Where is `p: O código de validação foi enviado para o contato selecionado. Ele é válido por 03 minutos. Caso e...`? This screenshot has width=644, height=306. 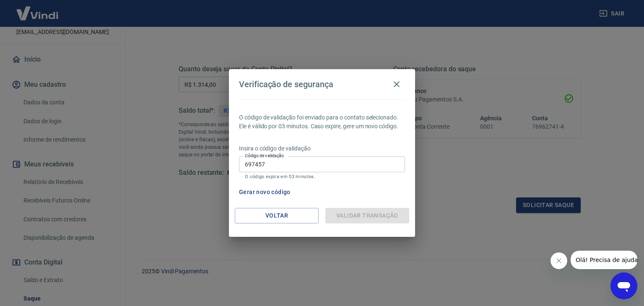 p: O código de validação foi enviado para o contato selecionado. Ele é válido por 03 minutos. Caso e... is located at coordinates (322, 122).